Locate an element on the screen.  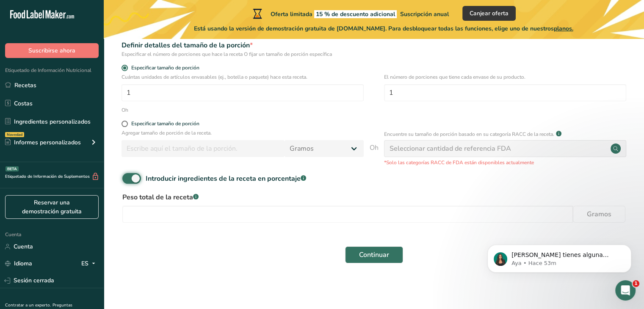
font: El número de porciones que tiene cada envase de su producto. is located at coordinates (455, 77).